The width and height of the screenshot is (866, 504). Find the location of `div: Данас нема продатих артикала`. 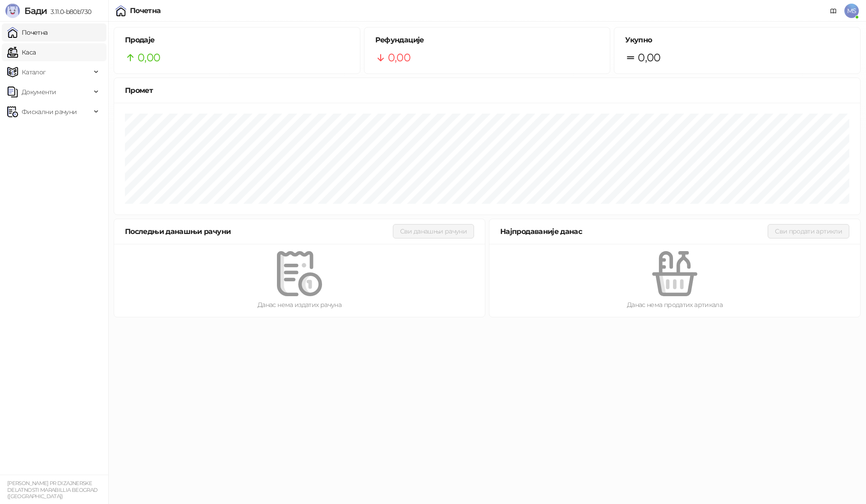

div: Данас нема продатих артикала is located at coordinates (675, 305).